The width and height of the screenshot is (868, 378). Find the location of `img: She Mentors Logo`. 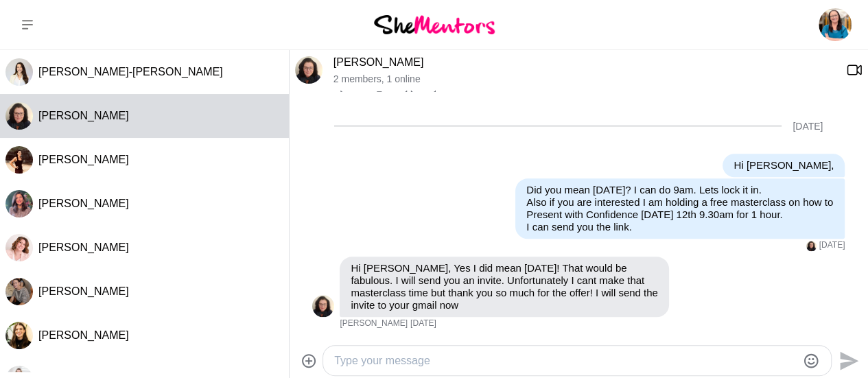

img: She Mentors Logo is located at coordinates (434, 24).